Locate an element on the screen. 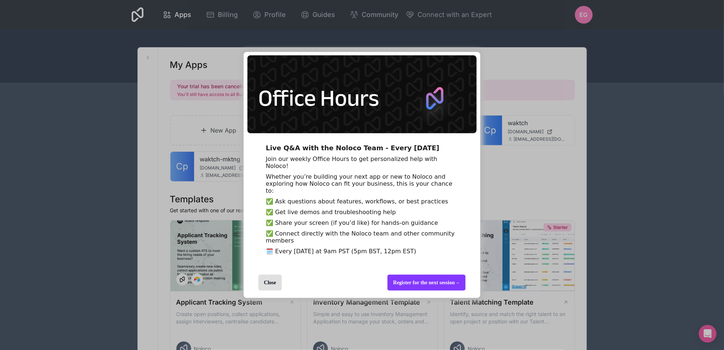 The height and width of the screenshot is (350, 724). div: Register for the next session → is located at coordinates (426, 283).